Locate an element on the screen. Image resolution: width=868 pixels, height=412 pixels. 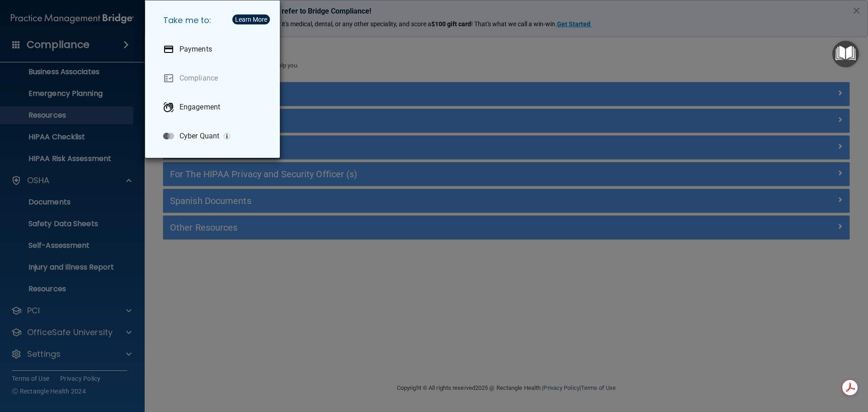
p: Engagement is located at coordinates (199, 108).